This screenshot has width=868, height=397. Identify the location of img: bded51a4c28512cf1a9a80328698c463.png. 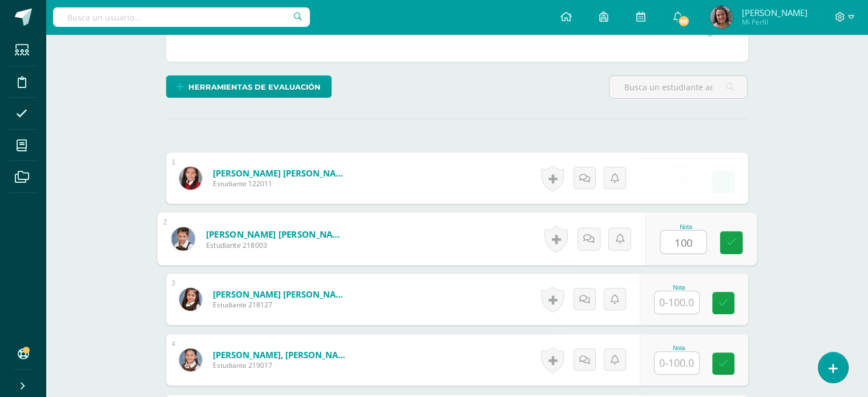
(191, 179).